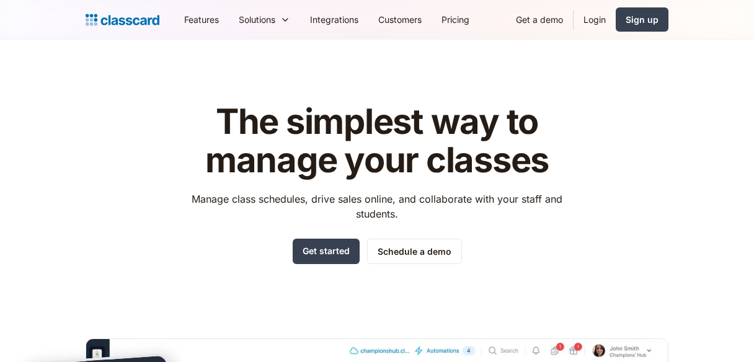 Image resolution: width=754 pixels, height=362 pixels. What do you see at coordinates (400, 19) in the screenshot?
I see `a: Customers` at bounding box center [400, 19].